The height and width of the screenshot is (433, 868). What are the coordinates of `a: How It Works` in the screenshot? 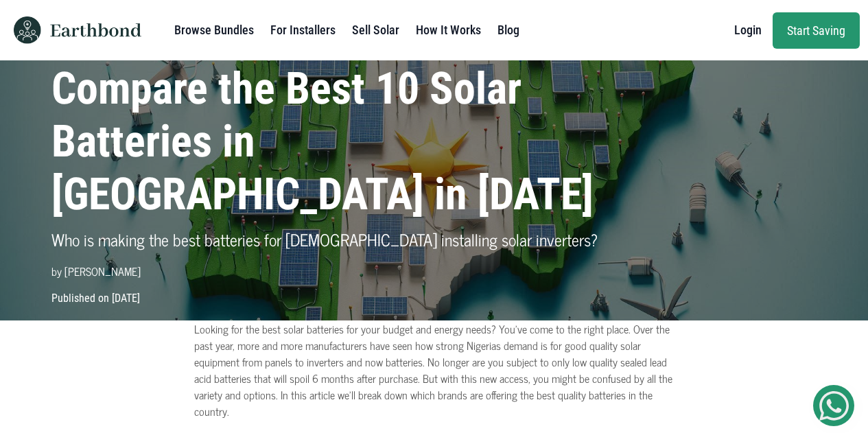 It's located at (448, 31).